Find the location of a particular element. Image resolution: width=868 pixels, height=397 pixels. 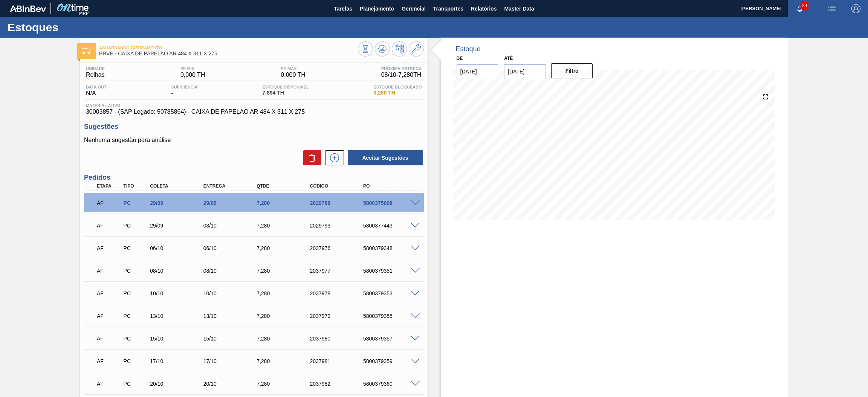

label: Até is located at coordinates (508, 59).